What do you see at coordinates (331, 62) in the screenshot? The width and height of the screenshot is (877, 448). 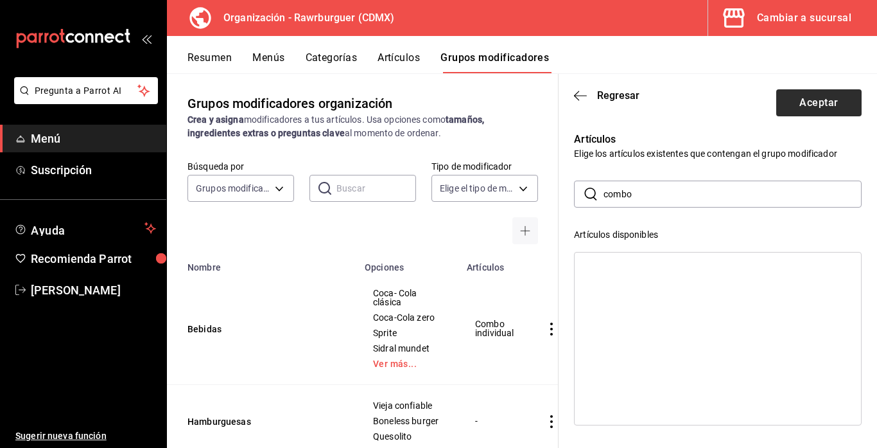 I see `button: Categorías` at bounding box center [331, 62].